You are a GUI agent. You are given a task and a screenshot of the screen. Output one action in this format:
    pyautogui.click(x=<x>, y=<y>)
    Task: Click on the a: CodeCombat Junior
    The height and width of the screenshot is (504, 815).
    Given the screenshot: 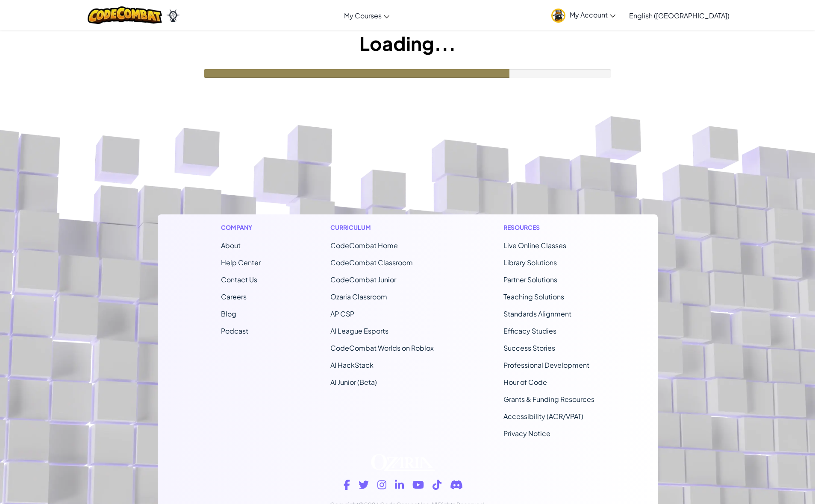 What is the action you would take?
    pyautogui.click(x=363, y=279)
    